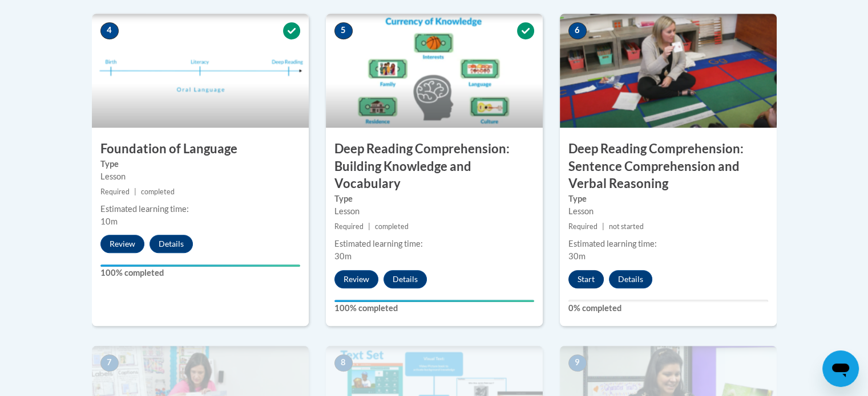  Describe the element at coordinates (626, 226) in the screenshot. I see `span: not started` at that location.